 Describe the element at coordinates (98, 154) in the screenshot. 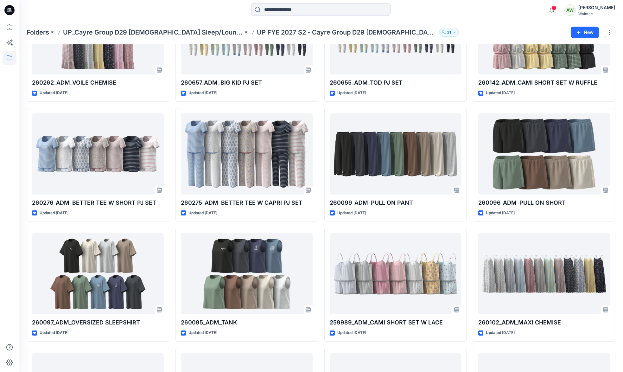

I see `a: 260276_ADM_BETTER TEE W SHORT PJ SET` at that location.